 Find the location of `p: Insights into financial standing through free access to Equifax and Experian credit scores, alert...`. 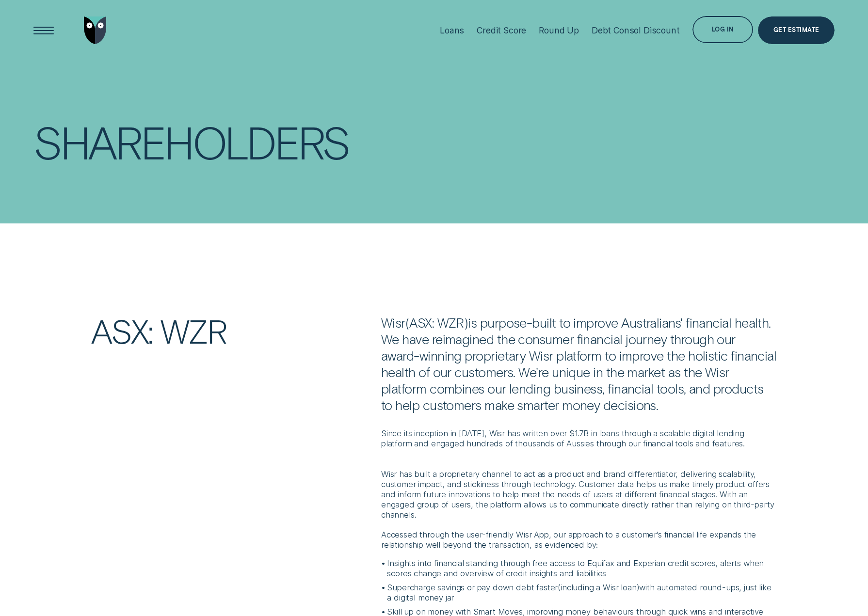

p: Insights into financial standing through free access to Equifax and Experian credit scores, alert... is located at coordinates (582, 569).